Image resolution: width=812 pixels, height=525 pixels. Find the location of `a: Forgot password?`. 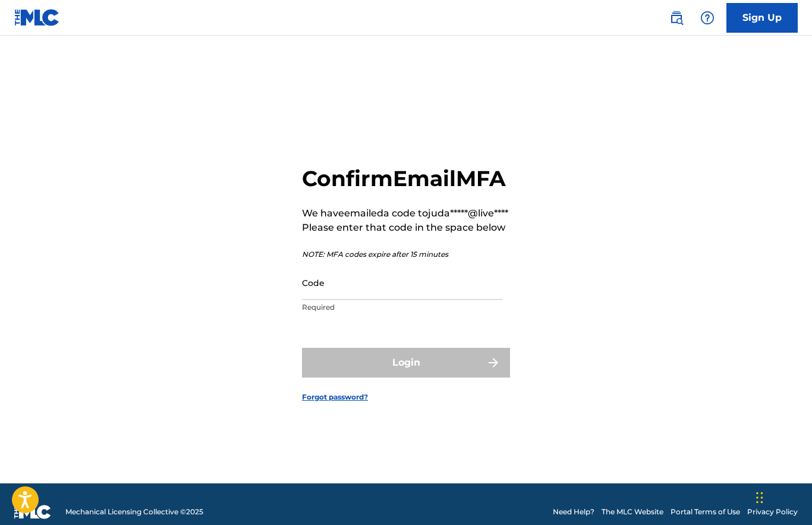

a: Forgot password? is located at coordinates (335, 398).